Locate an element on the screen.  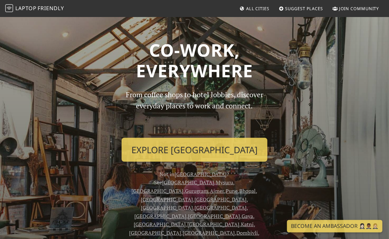
a: Katni is located at coordinates (247, 224).